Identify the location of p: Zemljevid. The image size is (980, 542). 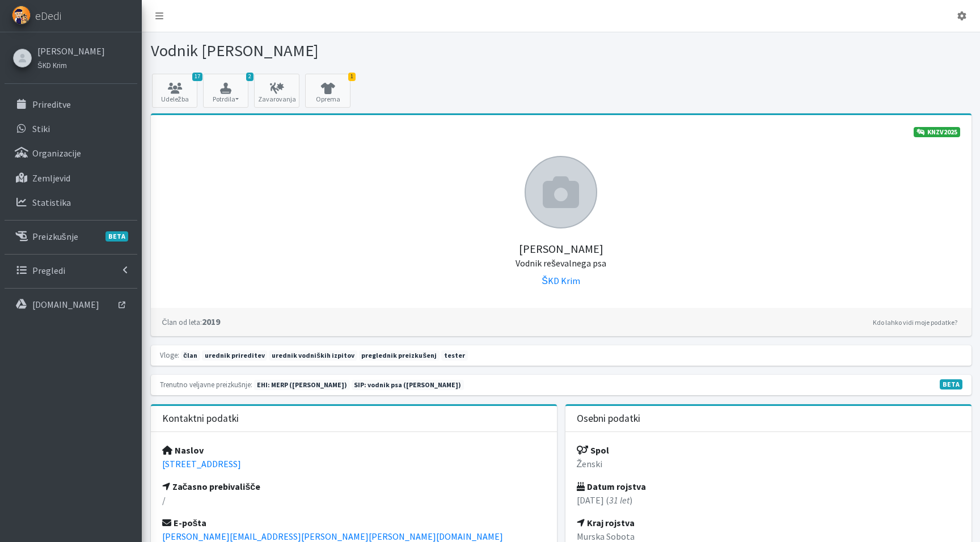
(51, 178).